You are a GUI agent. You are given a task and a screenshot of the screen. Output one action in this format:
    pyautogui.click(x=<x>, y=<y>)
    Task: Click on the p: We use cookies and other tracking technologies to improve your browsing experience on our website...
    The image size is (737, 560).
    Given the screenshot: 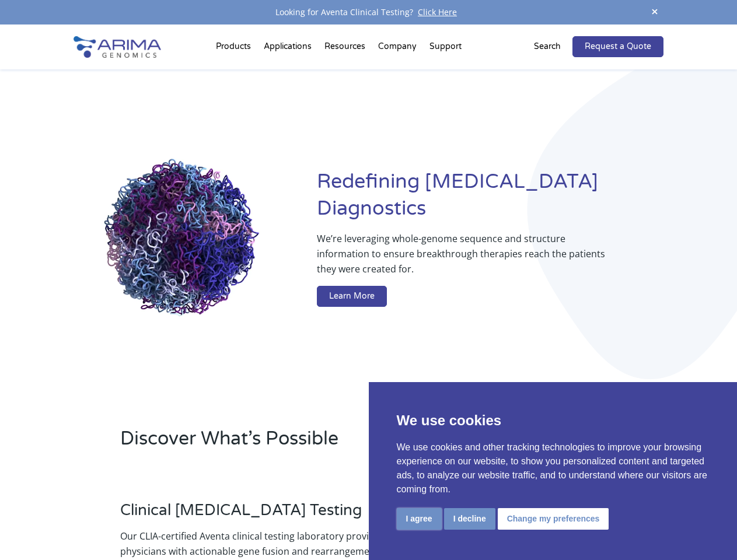 What is the action you would take?
    pyautogui.click(x=553, y=469)
    